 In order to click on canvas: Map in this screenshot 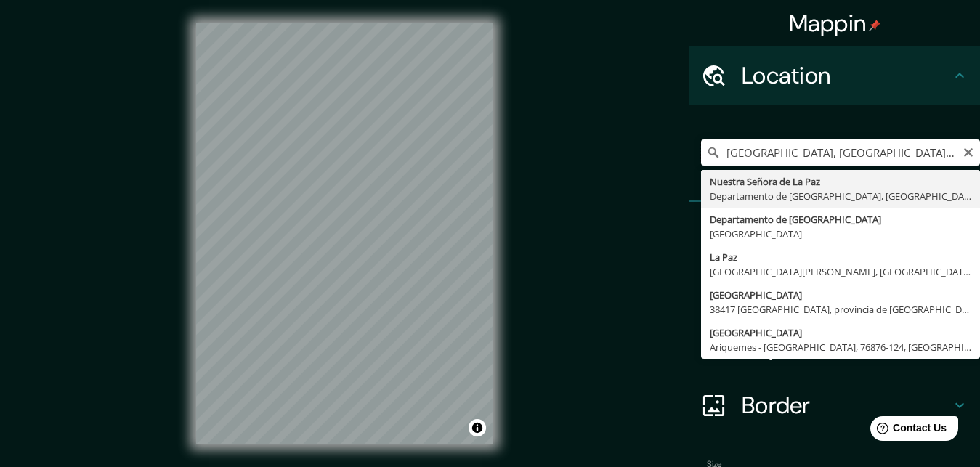, I will do `click(345, 234)`.